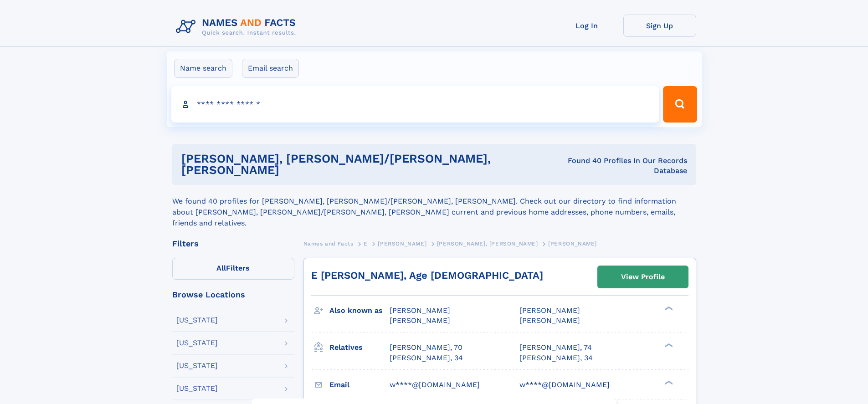  What do you see at coordinates (238, 27) in the screenshot?
I see `img: Logo Names and Facts` at bounding box center [238, 27].